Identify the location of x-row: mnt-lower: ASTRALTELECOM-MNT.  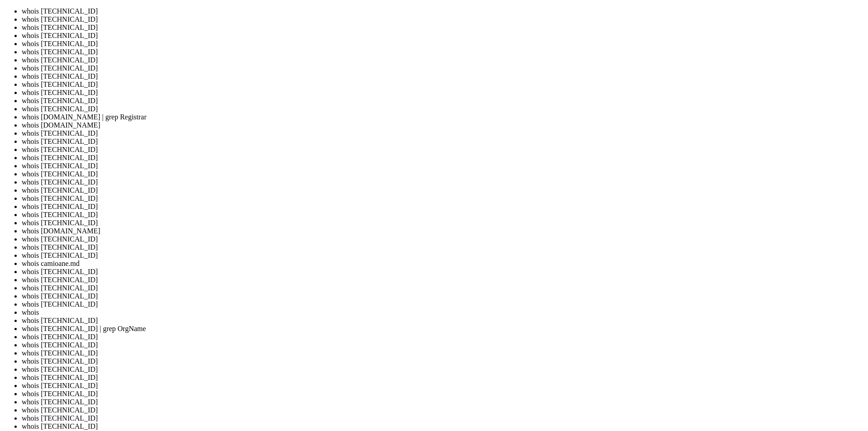
(377, 115).